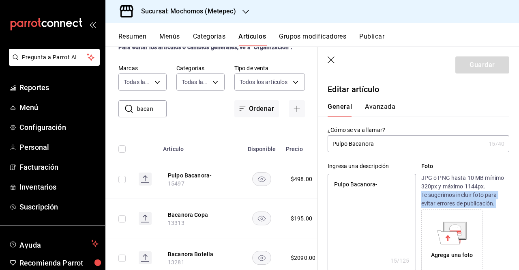  I want to click on th: Artículo, so click(200, 146).